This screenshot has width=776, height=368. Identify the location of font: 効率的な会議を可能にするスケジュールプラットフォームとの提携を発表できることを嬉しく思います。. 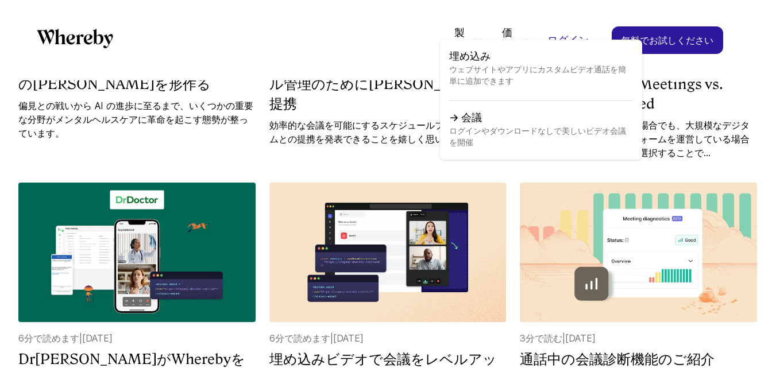
(384, 132).